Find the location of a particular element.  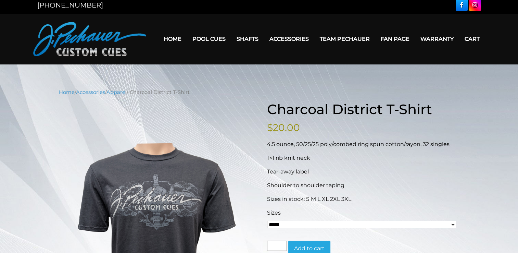

a: Cart is located at coordinates (472, 39).